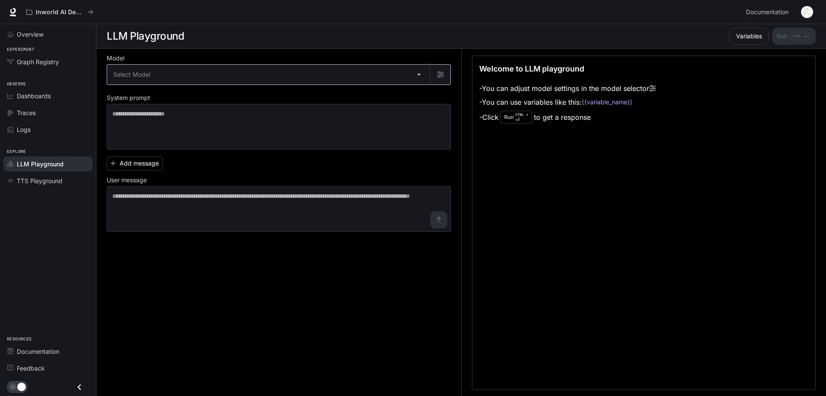 This screenshot has width=826, height=396. I want to click on li: - You can adjust model settings in the model selector, so click(568, 88).